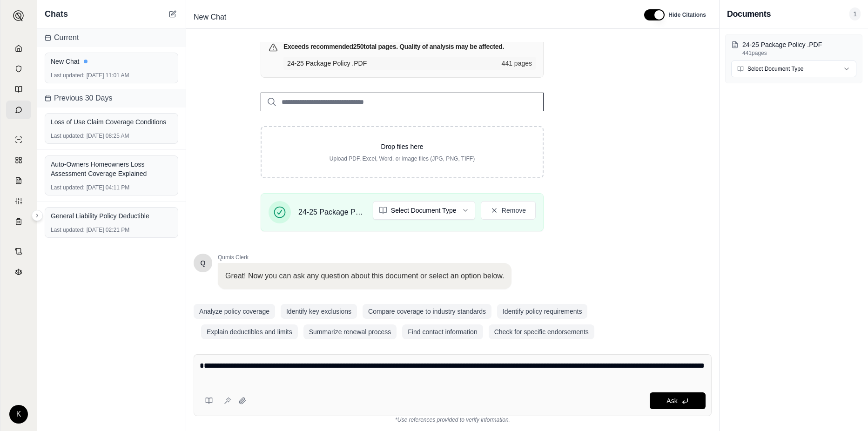  I want to click on button: 24-25 Package Policy .PDF441pages, so click(793, 48).